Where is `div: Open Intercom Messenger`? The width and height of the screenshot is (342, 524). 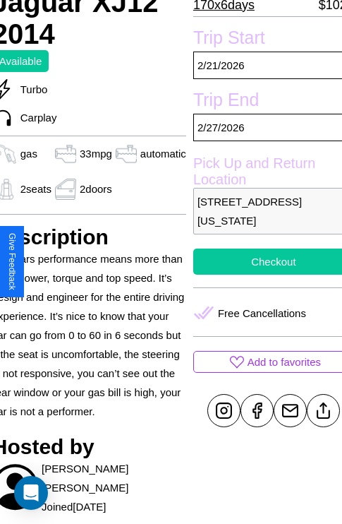
div: Open Intercom Messenger is located at coordinates (31, 492).